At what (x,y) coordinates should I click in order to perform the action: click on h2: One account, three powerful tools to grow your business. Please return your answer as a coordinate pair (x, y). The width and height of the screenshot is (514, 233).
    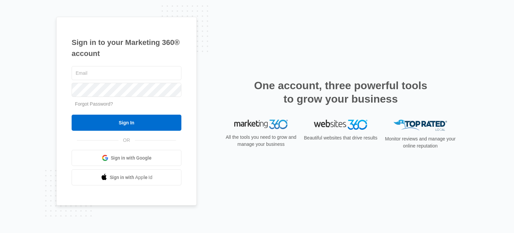
    Looking at the image, I should click on (341, 92).